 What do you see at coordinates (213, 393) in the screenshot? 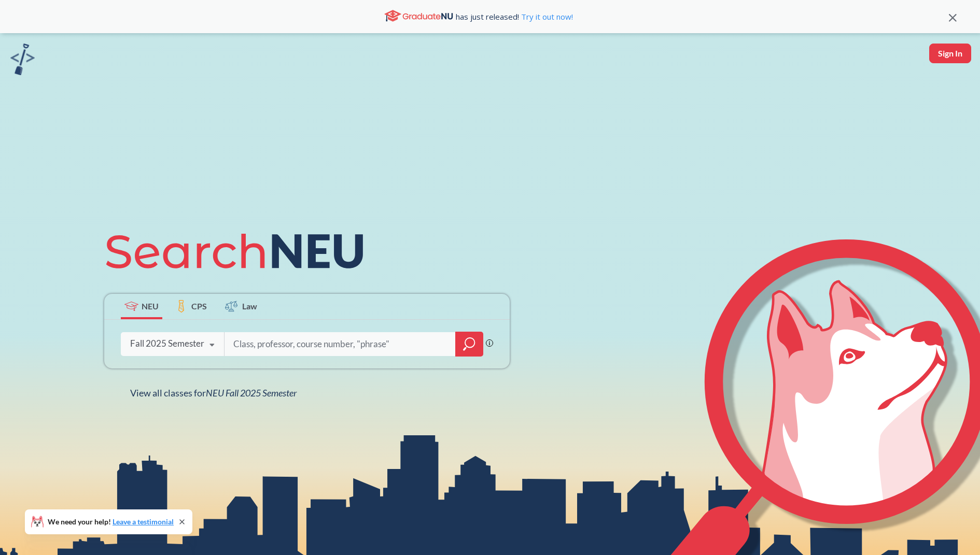
I see `span: View all classes for` at bounding box center [213, 393].